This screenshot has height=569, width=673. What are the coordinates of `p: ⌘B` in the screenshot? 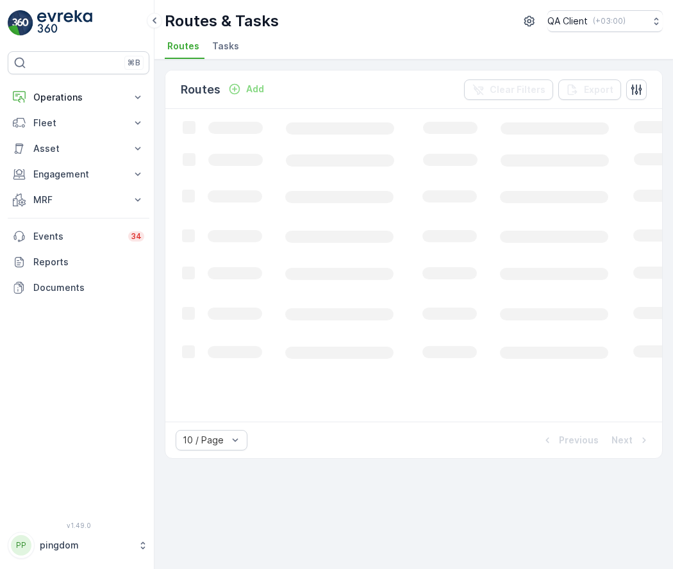 It's located at (134, 63).